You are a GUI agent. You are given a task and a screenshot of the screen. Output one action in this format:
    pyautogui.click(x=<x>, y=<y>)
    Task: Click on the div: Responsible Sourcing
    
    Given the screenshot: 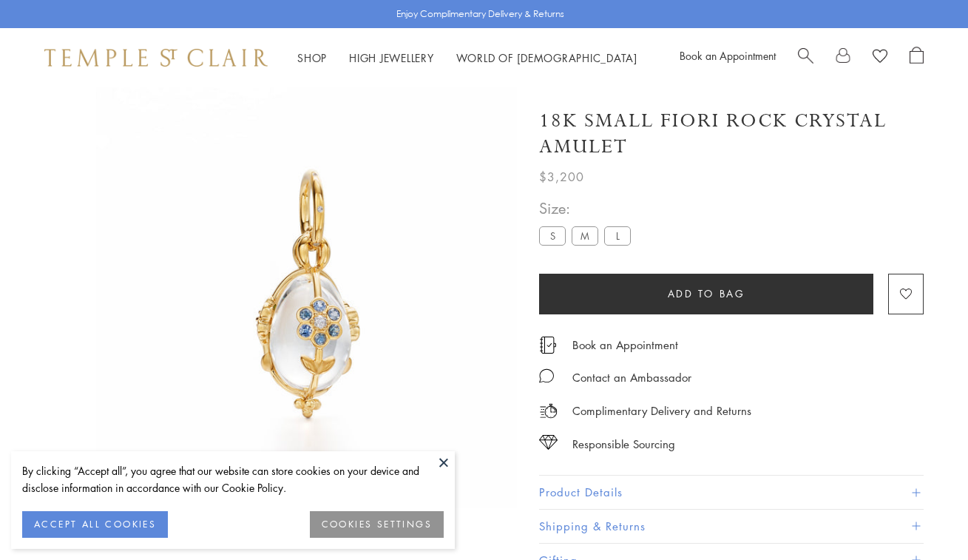 What is the action you would take?
    pyautogui.click(x=623, y=443)
    